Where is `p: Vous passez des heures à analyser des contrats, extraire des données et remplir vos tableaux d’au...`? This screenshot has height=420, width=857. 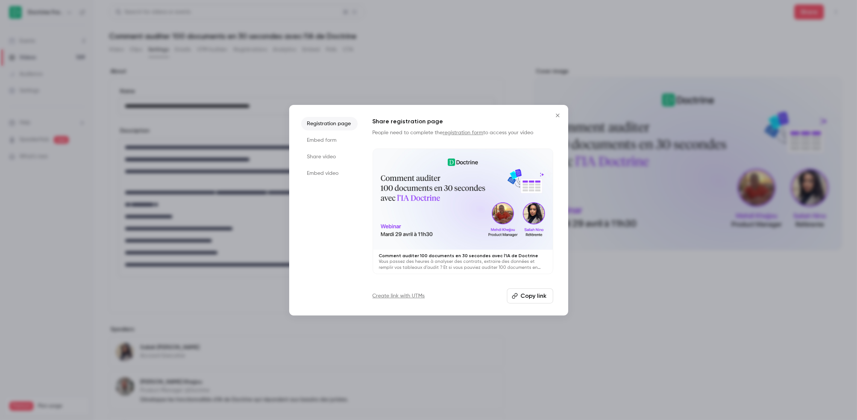
p: Vous passez des heures à analyser des contrats, extraire des données et remplir vos tableaux d’au... is located at coordinates (463, 265).